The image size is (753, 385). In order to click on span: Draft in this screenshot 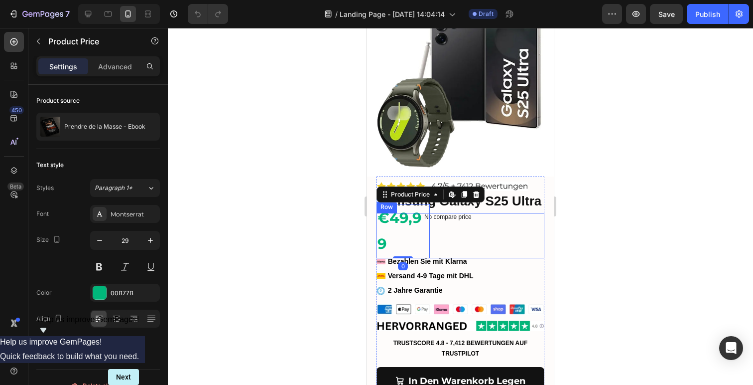, I will do `click(486, 14)`.